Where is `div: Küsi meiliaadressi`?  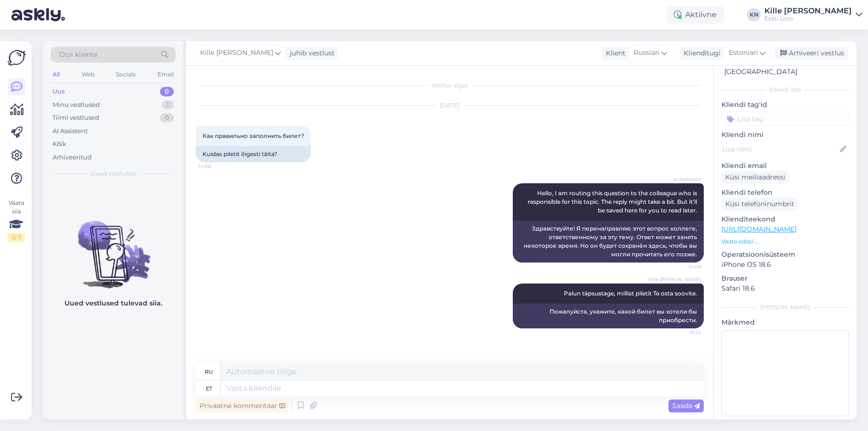
div: Küsi meiliaadressi is located at coordinates (755, 177).